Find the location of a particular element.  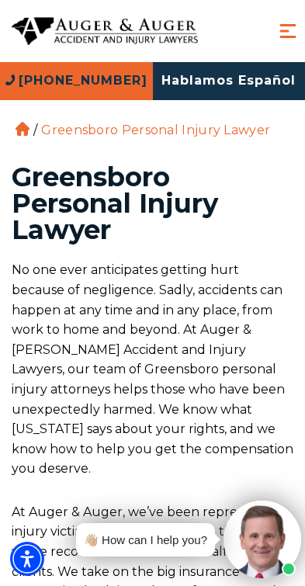

h1: Greensboro Personal Injury Lawyer is located at coordinates (152, 203).